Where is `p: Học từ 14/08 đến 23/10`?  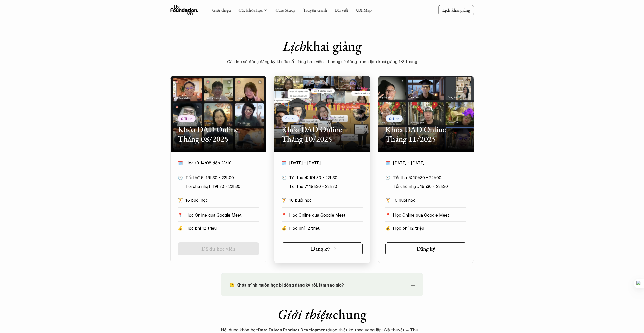
p: Học từ 14/08 đến 23/10 is located at coordinates (222, 163).